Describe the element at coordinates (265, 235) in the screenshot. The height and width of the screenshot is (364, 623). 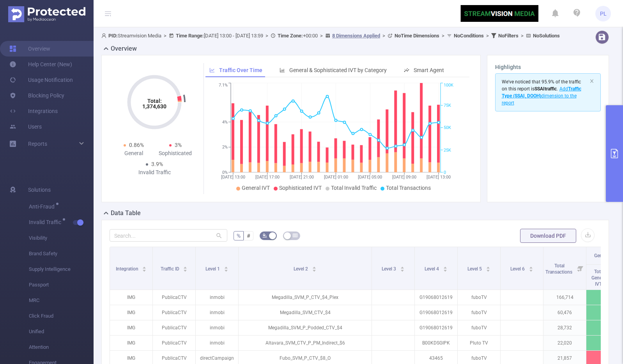
I see `i: icon: bg-colors` at that location.